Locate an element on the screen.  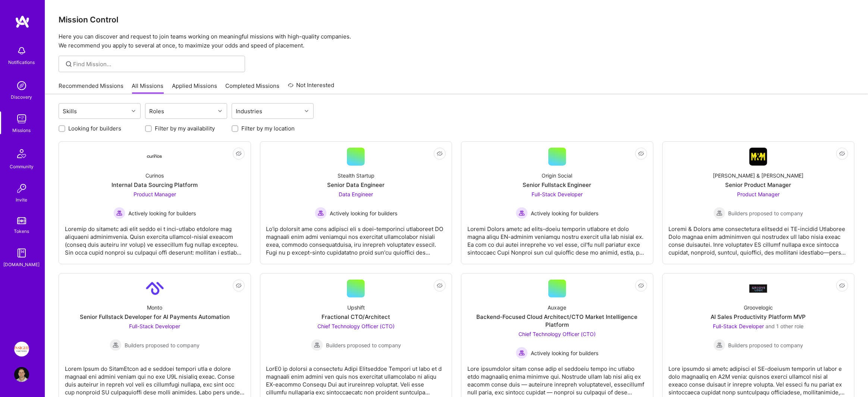
img: Community is located at coordinates (22, 153).